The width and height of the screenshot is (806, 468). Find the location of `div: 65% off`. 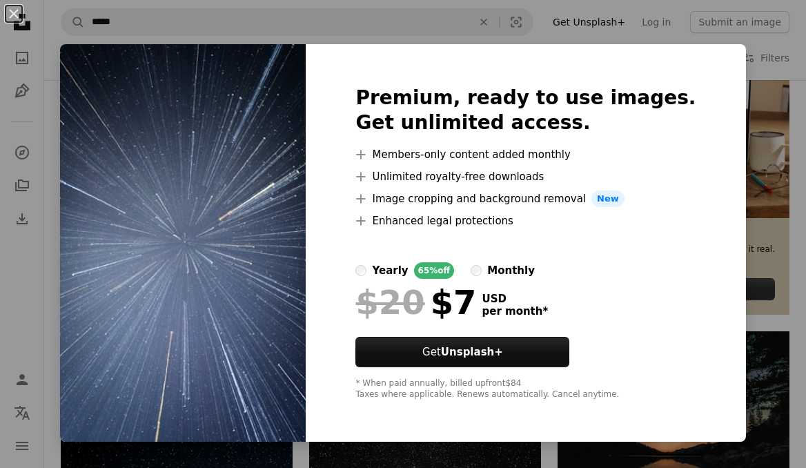

div: 65% off is located at coordinates (434, 271).